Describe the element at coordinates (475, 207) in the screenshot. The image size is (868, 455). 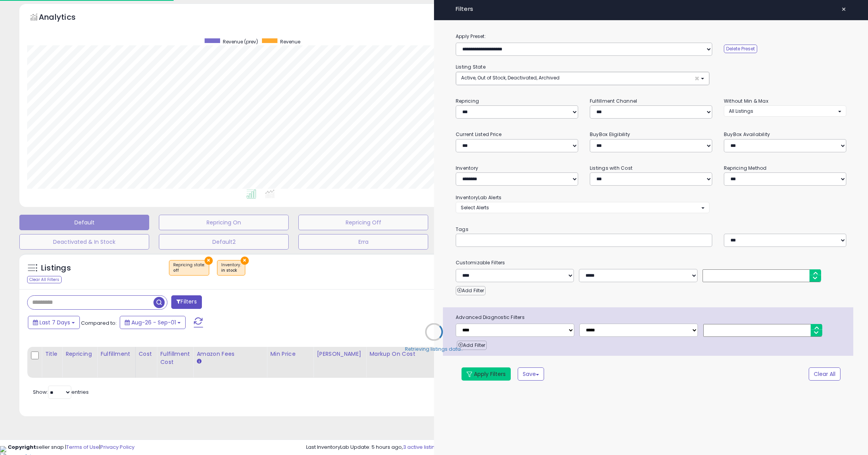
I see `span: Select Alerts` at that location.